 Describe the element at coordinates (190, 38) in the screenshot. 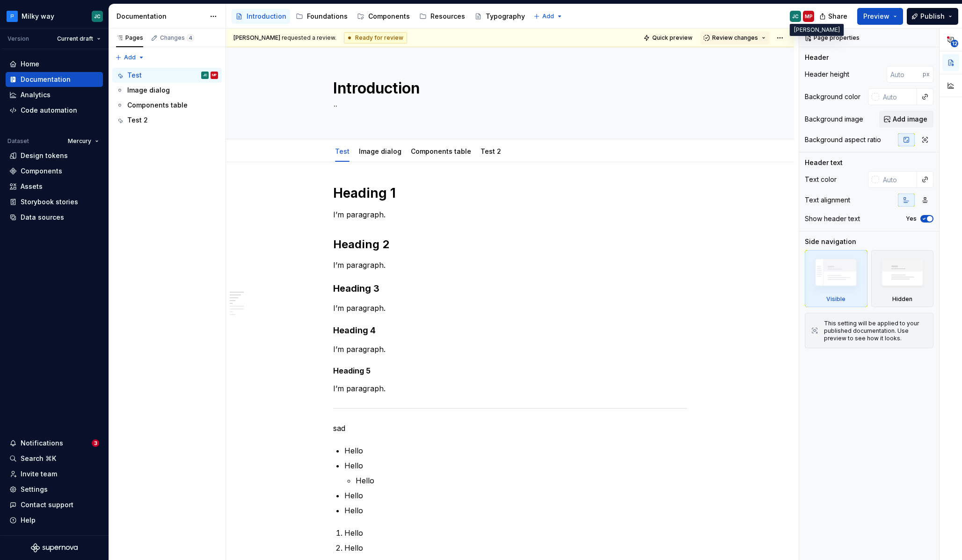

I see `span: 4` at that location.